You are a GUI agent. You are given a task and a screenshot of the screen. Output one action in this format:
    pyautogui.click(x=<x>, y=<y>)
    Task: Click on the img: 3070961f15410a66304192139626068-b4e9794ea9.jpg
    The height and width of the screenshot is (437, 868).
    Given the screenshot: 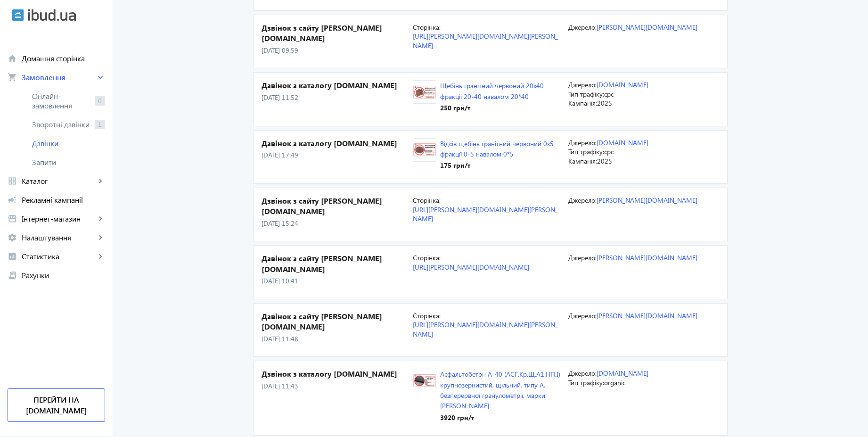 What is the action you would take?
    pyautogui.click(x=424, y=380)
    